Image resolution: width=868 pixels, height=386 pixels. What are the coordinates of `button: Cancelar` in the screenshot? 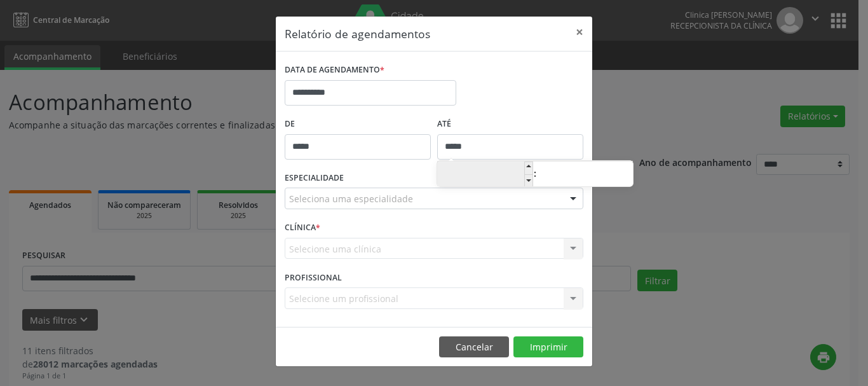 It's located at (474, 347).